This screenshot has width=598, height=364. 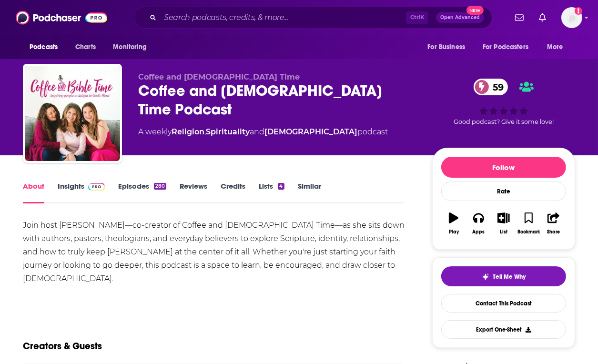 I want to click on img: tell me why sparkle, so click(x=486, y=277).